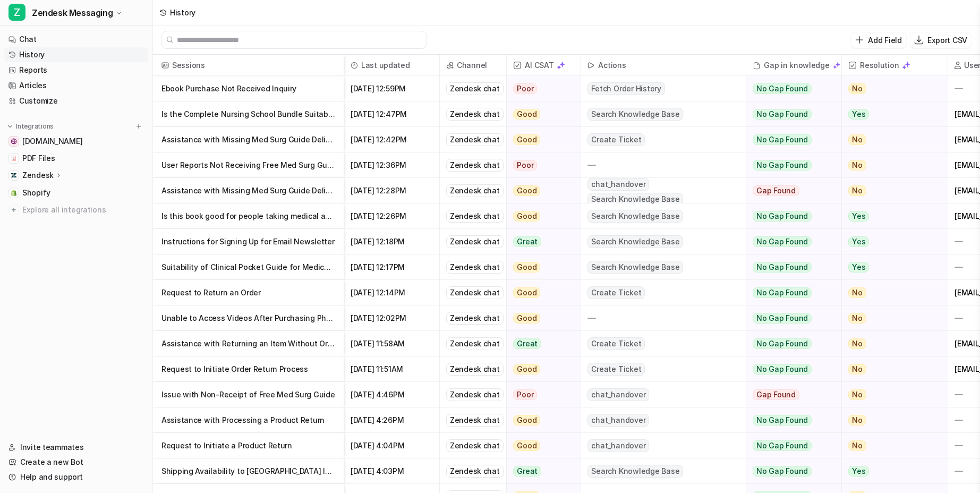  Describe the element at coordinates (249, 343) in the screenshot. I see `p: Assistance with Returning an Item Without Order Number` at that location.